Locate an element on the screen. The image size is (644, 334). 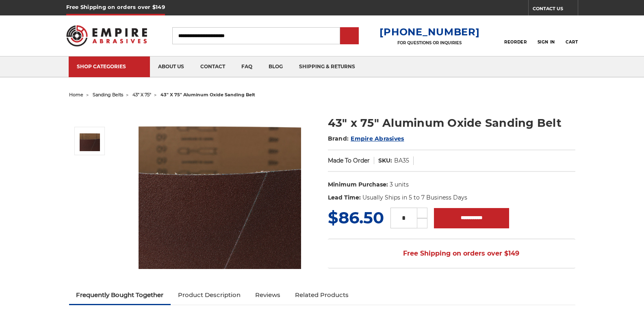
span: Brand: is located at coordinates (339, 139).